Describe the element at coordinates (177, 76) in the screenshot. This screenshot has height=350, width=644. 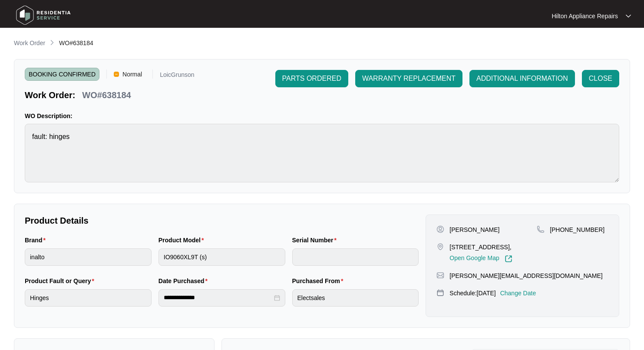
I see `p: LoicGrunson` at that location.